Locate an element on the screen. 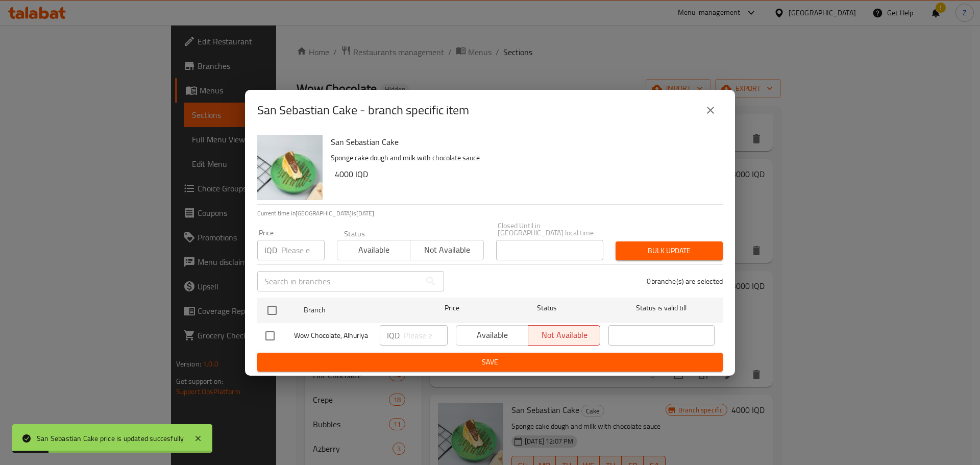 The height and width of the screenshot is (465, 980). button: Not available is located at coordinates (447, 250).